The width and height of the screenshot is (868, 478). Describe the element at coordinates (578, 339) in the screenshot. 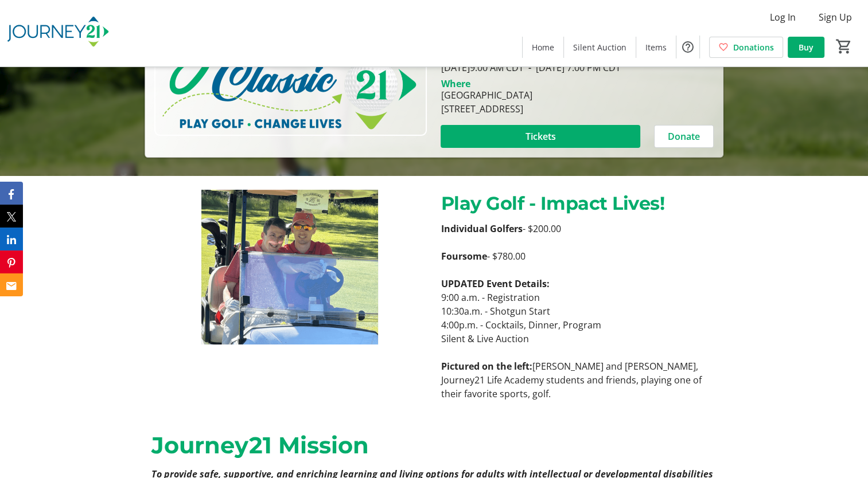

I see `p: Silent & Live Auction` at that location.